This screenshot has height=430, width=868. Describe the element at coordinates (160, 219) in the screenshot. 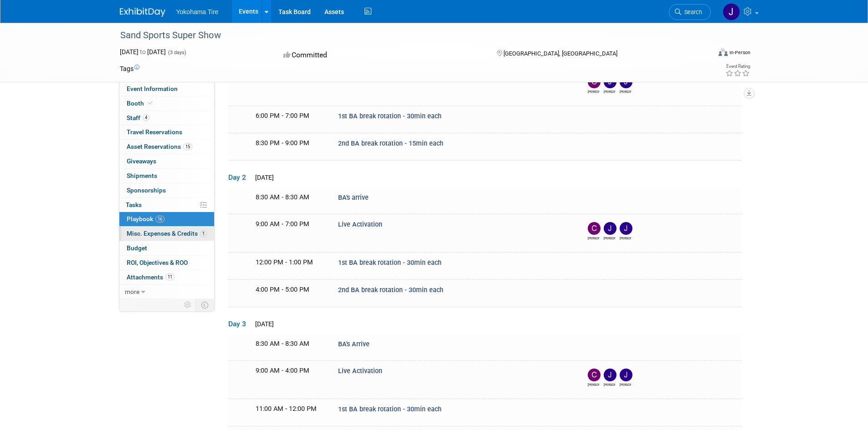

I see `span: 16` at that location.